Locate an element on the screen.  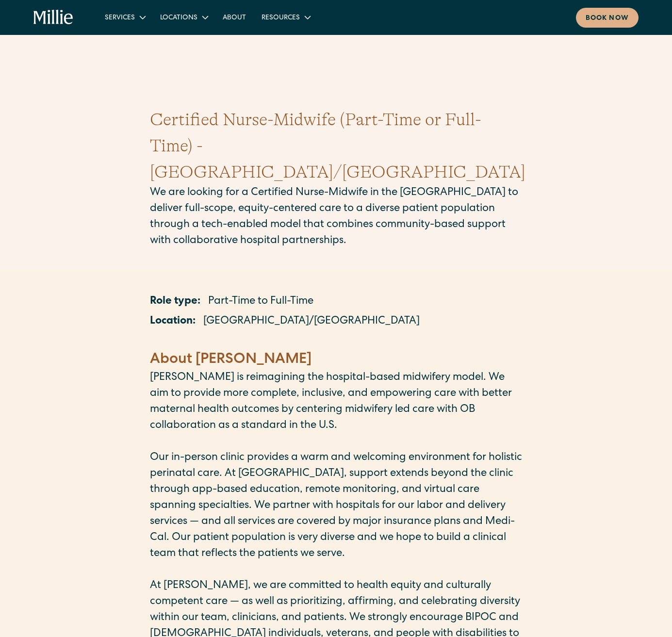
div: Book now is located at coordinates (607, 18).